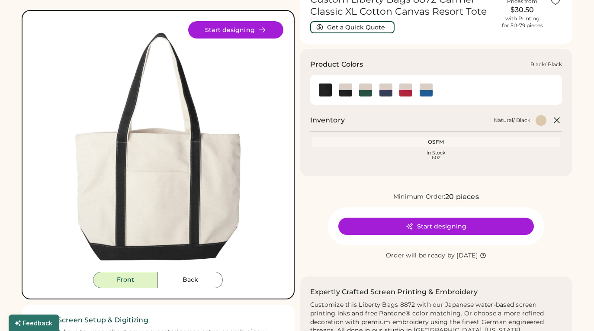 Image resolution: width=594 pixels, height=331 pixels. Describe the element at coordinates (406, 90) in the screenshot. I see `div: Natural/ Red` at that location.